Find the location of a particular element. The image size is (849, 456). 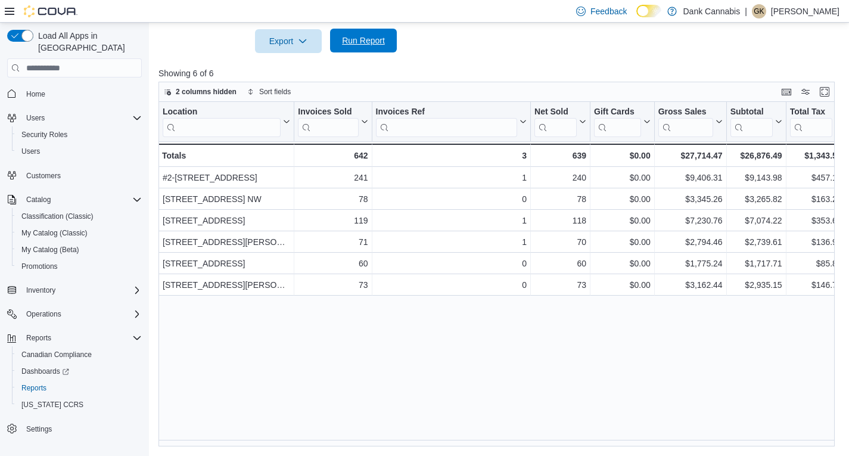

button: My Catalog (Classic) is located at coordinates (79, 233).